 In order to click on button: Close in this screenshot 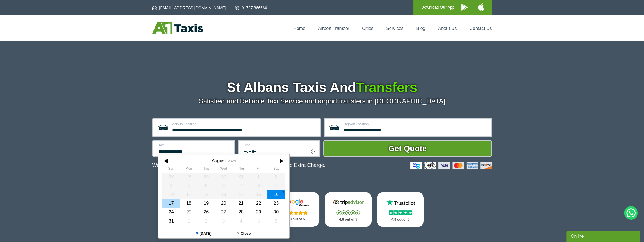, I will do `click(244, 234)`.